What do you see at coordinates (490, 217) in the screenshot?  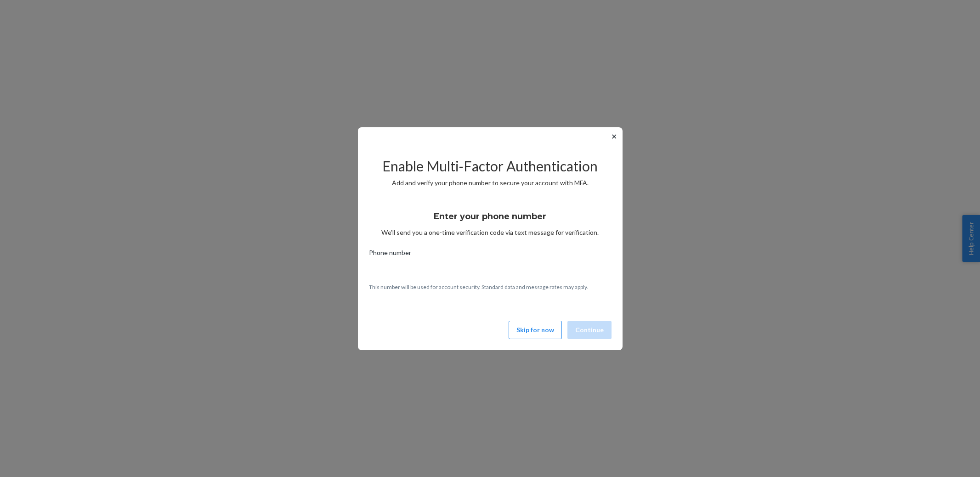 I see `h3: Enter your phone number` at bounding box center [490, 217].